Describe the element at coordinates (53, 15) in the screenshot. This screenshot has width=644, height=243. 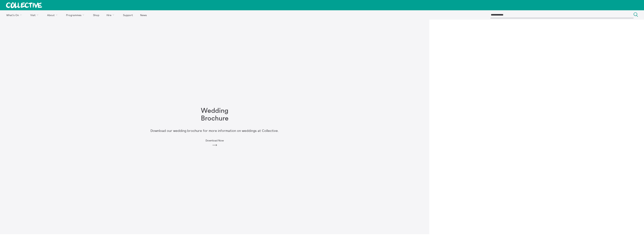
I see `a: About` at that location.